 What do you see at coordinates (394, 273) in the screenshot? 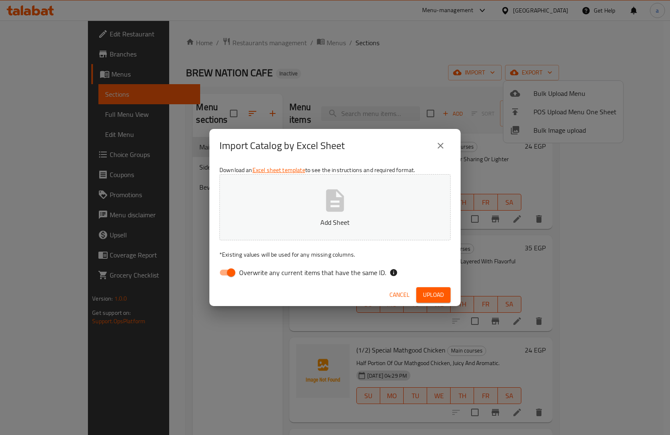
I see `svg: If the overwrite option isn't selected, then the items that match an existing ID will be ignored ...` at bounding box center [394, 273].